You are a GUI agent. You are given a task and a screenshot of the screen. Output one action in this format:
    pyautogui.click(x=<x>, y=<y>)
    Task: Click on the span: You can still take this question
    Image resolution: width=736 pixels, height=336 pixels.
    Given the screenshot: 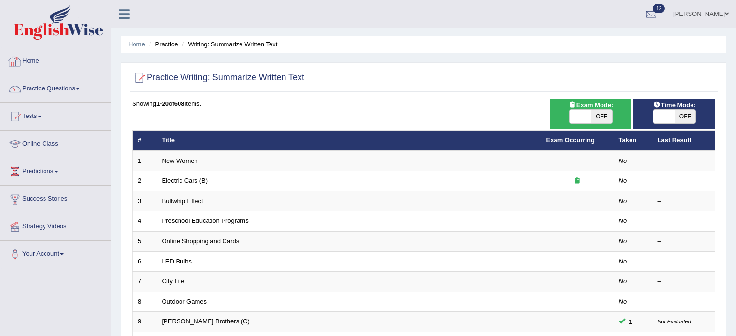 What is the action you would take?
    pyautogui.click(x=630, y=322)
    